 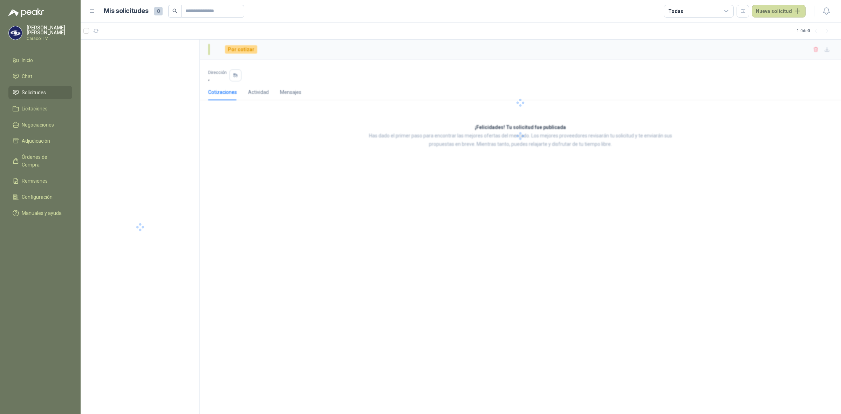 I want to click on span: Chat, so click(x=27, y=76).